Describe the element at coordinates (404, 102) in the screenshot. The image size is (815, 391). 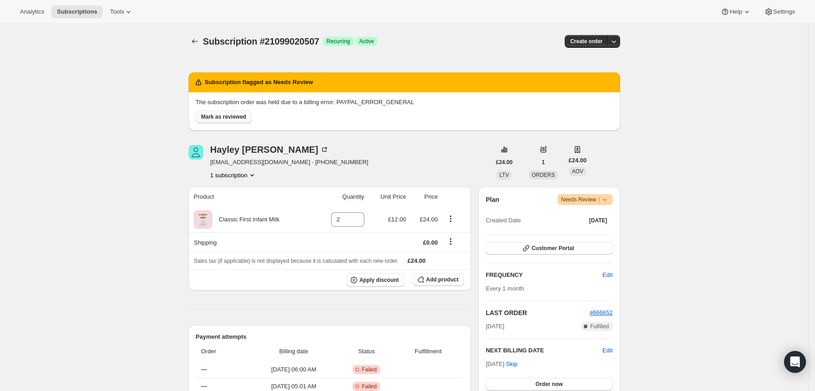
I see `p: The subscription order was held due to a billing error: PAYPAL_ERROR_GENERAL` at that location.